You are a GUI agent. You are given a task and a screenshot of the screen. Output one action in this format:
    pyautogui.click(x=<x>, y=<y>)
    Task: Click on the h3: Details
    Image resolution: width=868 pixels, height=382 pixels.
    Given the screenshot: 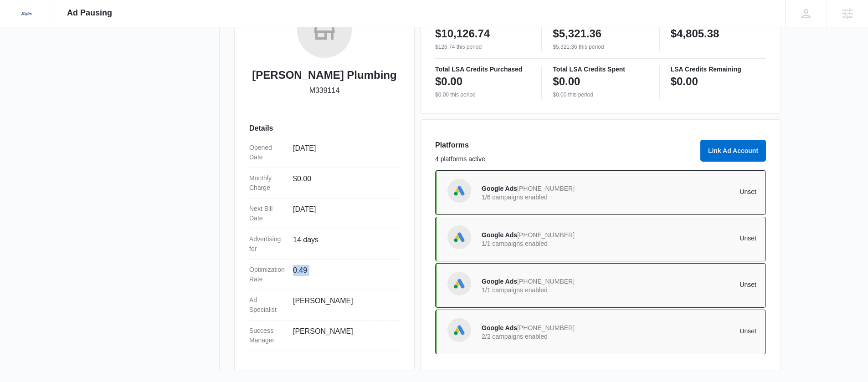 What is the action you would take?
    pyautogui.click(x=325, y=128)
    